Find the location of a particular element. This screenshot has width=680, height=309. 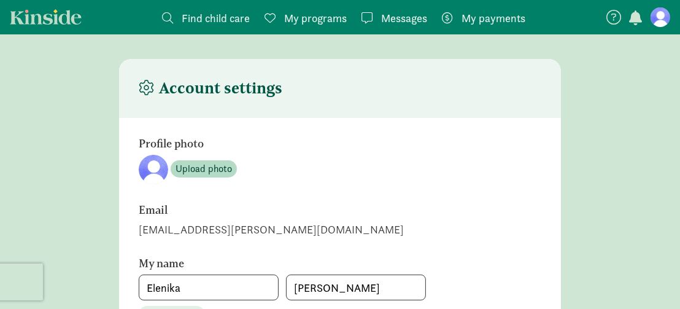

h6: My name is located at coordinates (308, 263).